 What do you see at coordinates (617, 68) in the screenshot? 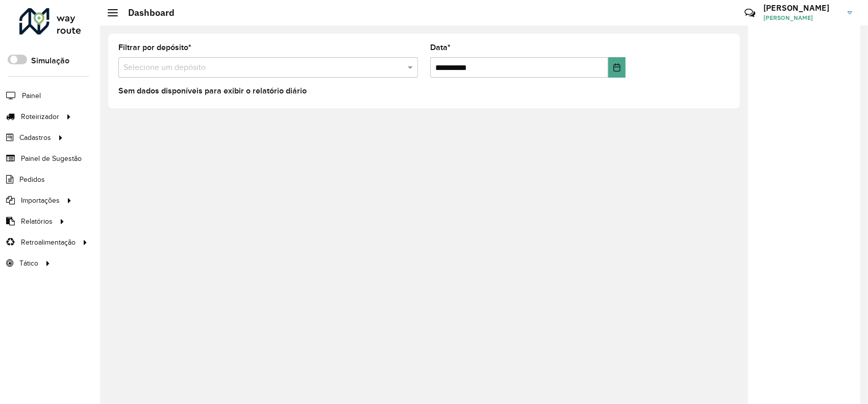
I see `button: Choose Date` at bounding box center [617, 68].